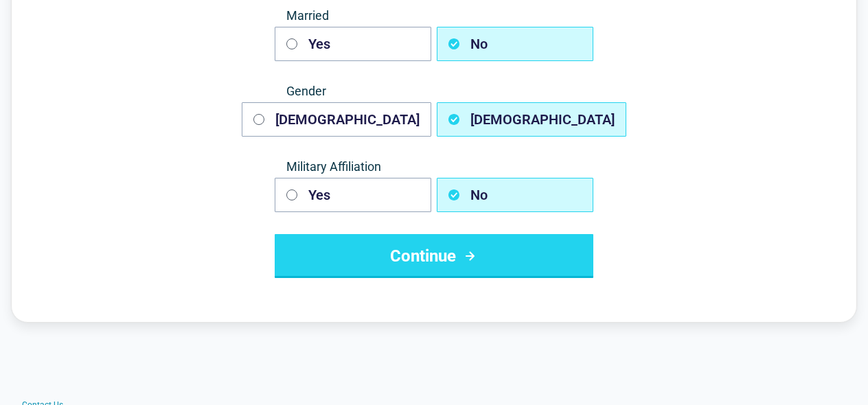 The image size is (868, 405). What do you see at coordinates (434, 91) in the screenshot?
I see `span: Gender` at bounding box center [434, 91].